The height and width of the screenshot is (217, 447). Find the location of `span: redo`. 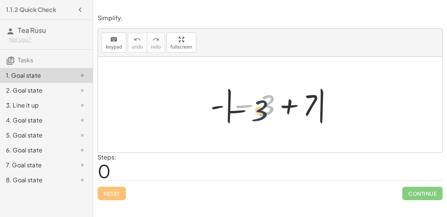

span: redo is located at coordinates (156, 47).